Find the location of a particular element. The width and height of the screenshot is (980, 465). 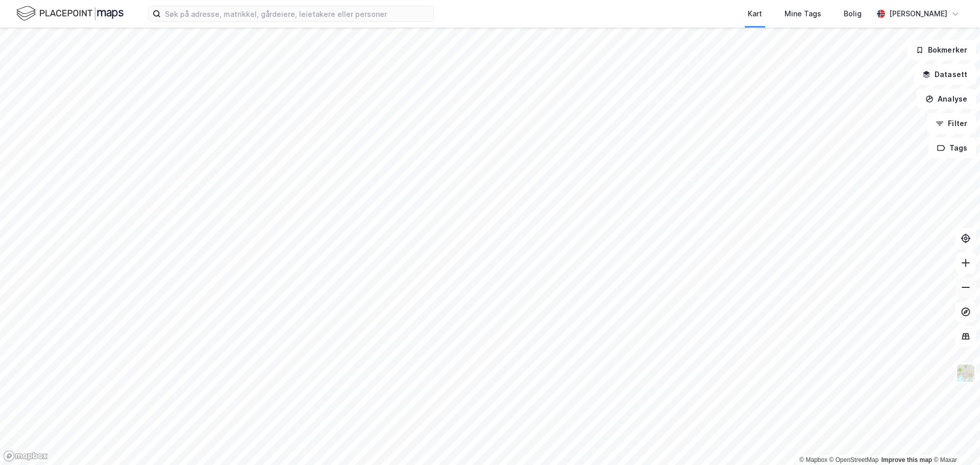

div: Bolig is located at coordinates (852, 13).